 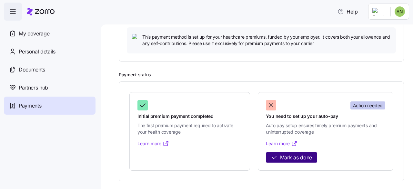 I want to click on h2: Payment status, so click(x=261, y=75).